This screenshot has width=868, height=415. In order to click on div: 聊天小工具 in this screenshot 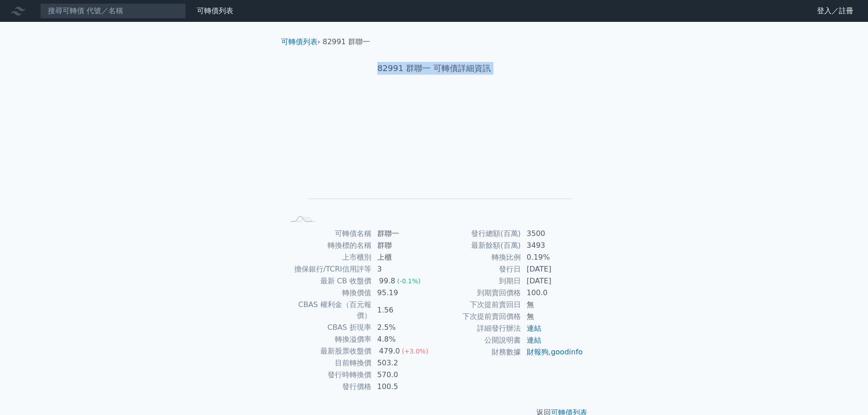, I will do `click(845, 393)`.